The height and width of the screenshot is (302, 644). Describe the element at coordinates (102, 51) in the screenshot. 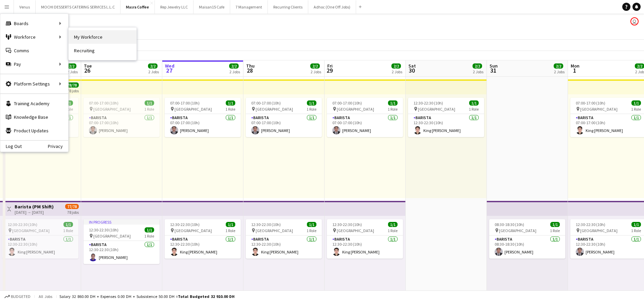

I see `a: Recruiting` at that location.